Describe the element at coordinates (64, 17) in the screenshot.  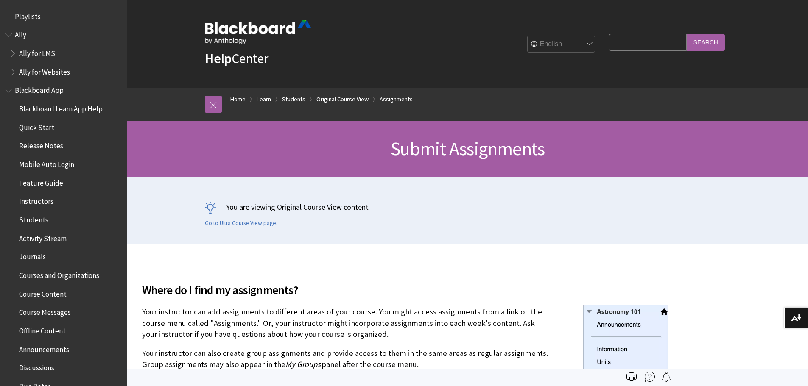
I see `nav: Book outline for Playlists` at that location.